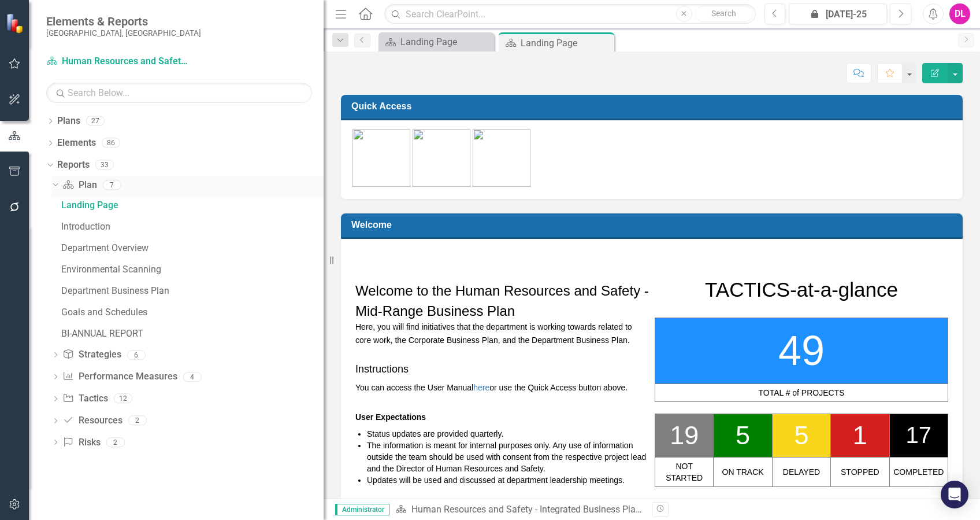 The width and height of the screenshot is (980, 520). I want to click on span: COMPLETED, so click(918, 472).